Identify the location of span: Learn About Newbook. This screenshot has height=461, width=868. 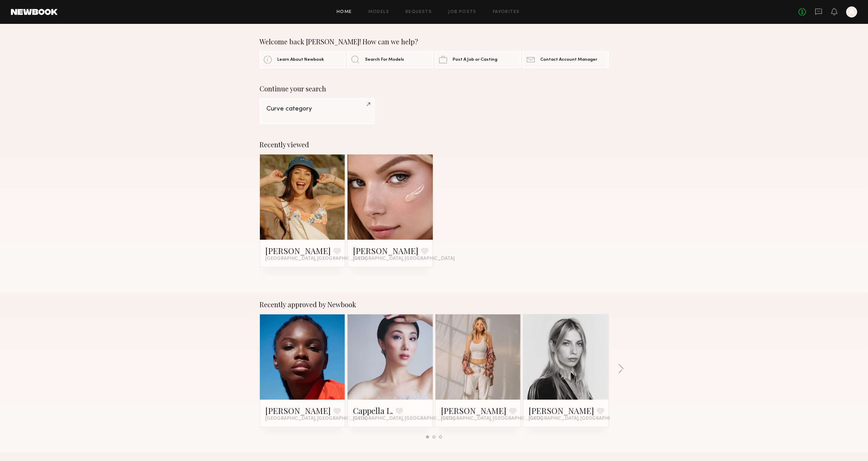
(300, 60).